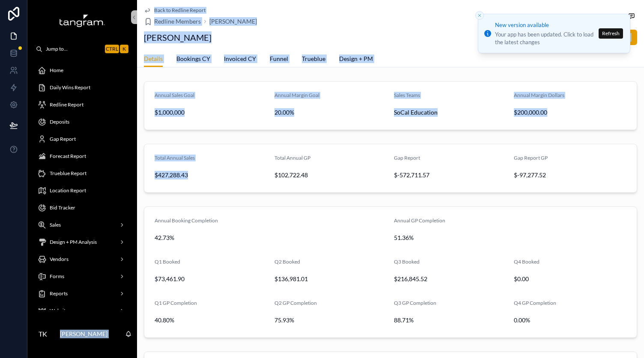  I want to click on span: Sales, so click(55, 225).